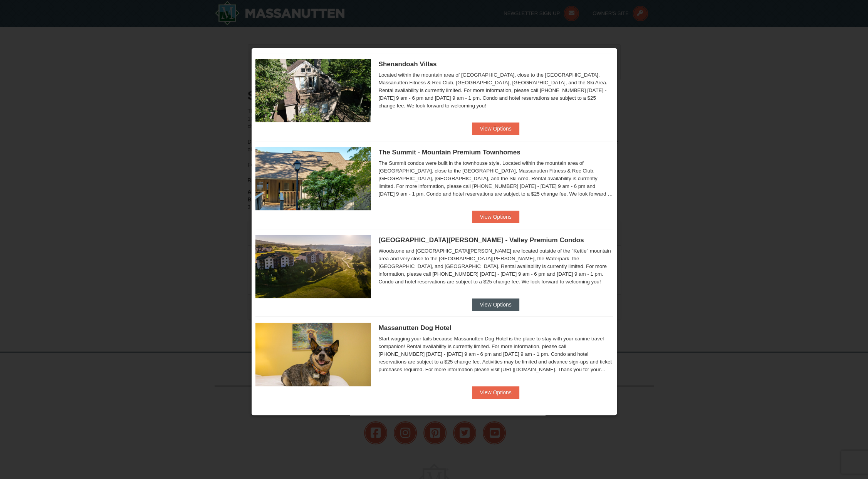 The image size is (868, 479). What do you see at coordinates (313, 267) in the screenshot?
I see `img: 19219041-4-ec11c166.jpg` at bounding box center [313, 267].